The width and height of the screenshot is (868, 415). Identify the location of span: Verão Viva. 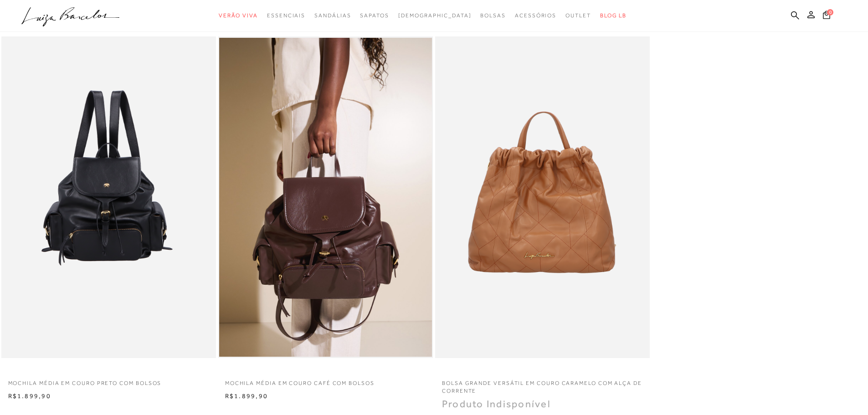
(238, 15).